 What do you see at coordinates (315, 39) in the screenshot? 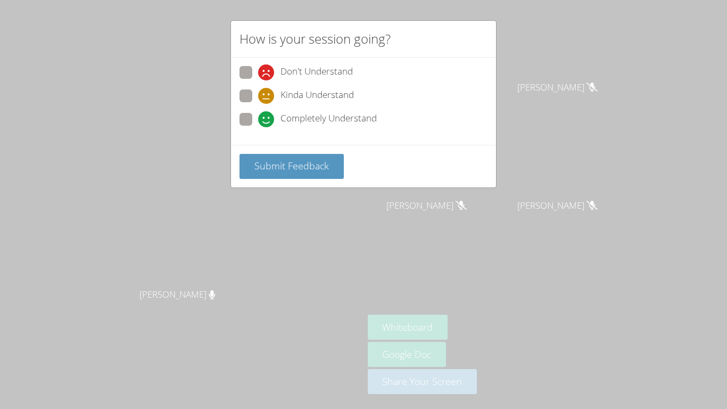
I see `h2: How is your session going?` at bounding box center [315, 39].